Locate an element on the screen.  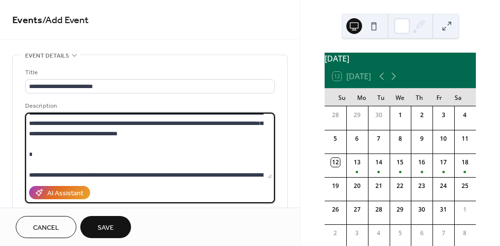
span: / Add Event is located at coordinates (65, 20).